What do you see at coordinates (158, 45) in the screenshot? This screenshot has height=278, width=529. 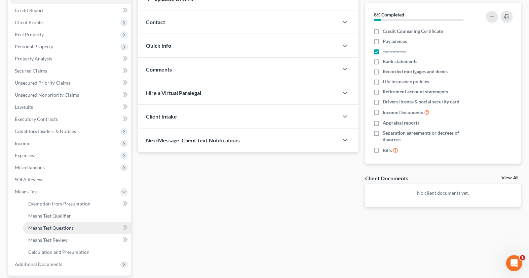 I see `span: Quick Info` at bounding box center [158, 45].